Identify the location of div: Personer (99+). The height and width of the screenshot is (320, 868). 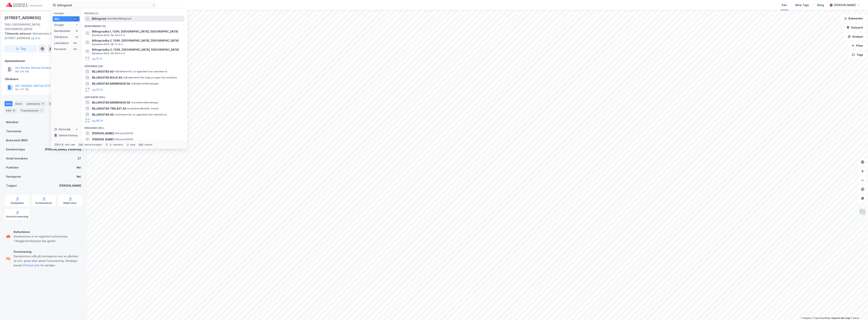
(134, 127).